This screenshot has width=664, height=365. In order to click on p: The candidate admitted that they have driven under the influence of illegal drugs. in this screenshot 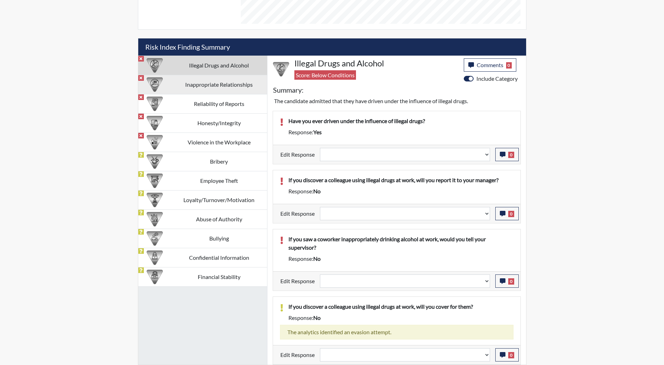, I will do `click(396, 101)`.